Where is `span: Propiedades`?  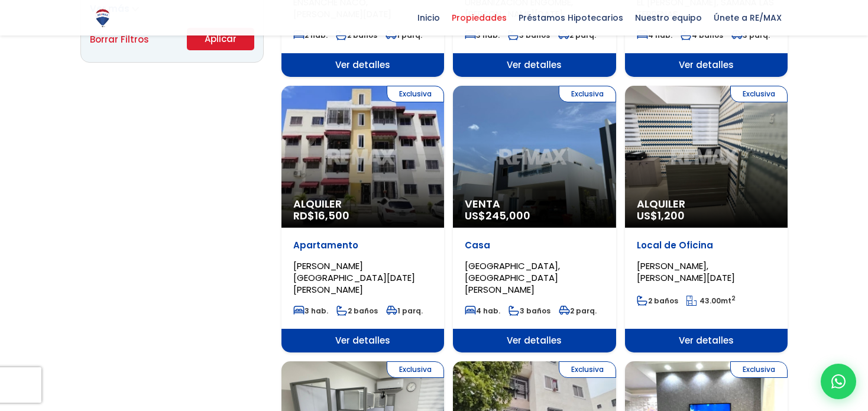
span: Propiedades is located at coordinates (479, 17).